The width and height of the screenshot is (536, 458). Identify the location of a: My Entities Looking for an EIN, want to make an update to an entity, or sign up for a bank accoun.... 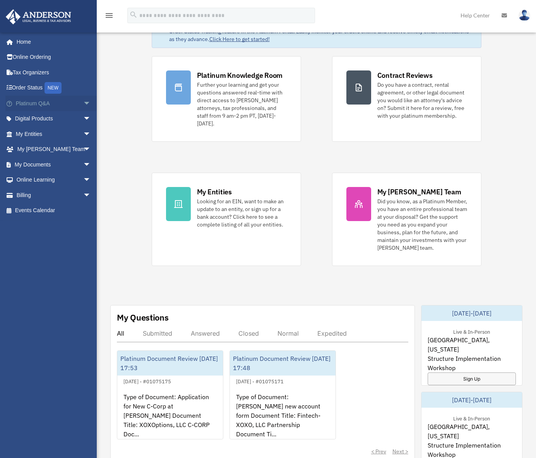
(227, 219).